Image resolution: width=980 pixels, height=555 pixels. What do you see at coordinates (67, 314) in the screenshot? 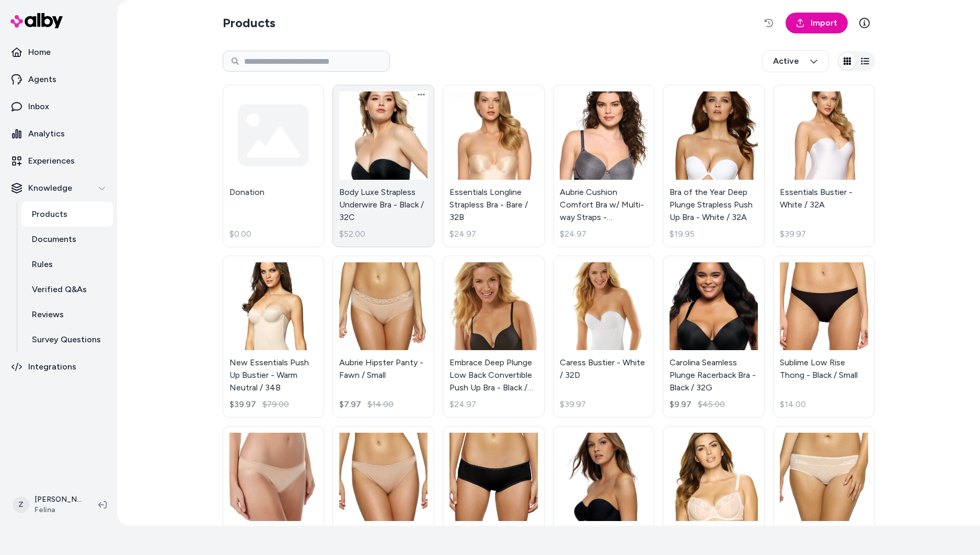
I see `a: Reviews` at bounding box center [67, 314].